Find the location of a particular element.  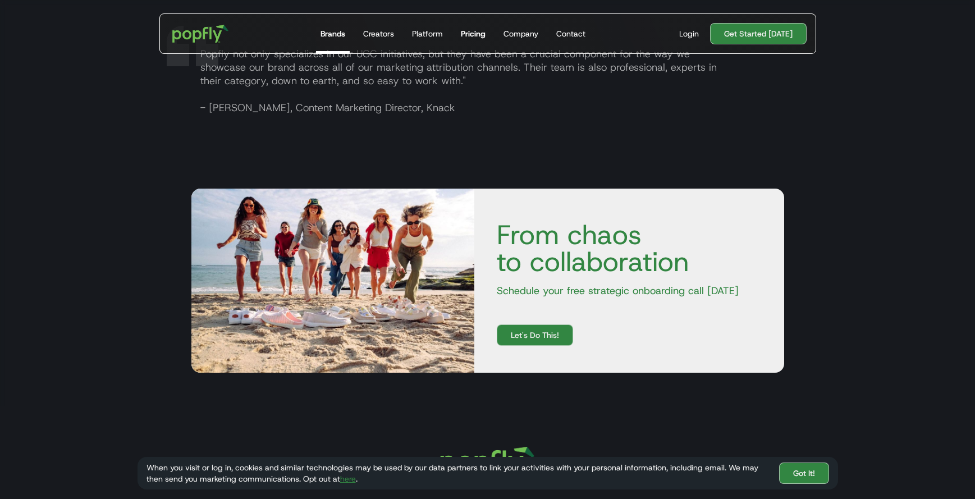

a: Contact is located at coordinates (571, 34).